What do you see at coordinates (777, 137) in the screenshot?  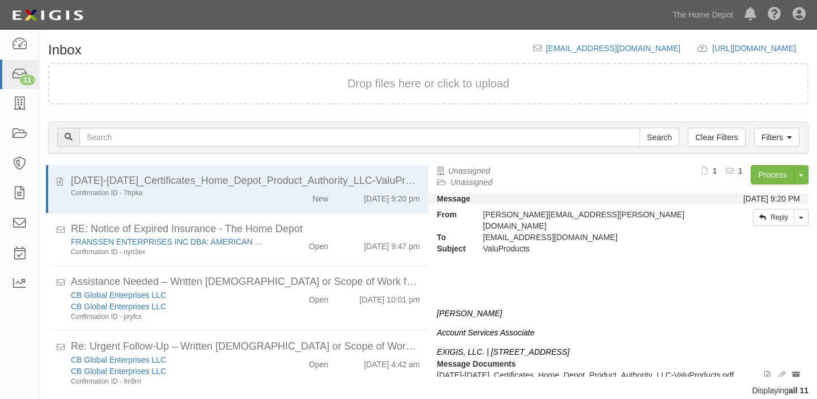 I see `a: Filters` at bounding box center [777, 137].